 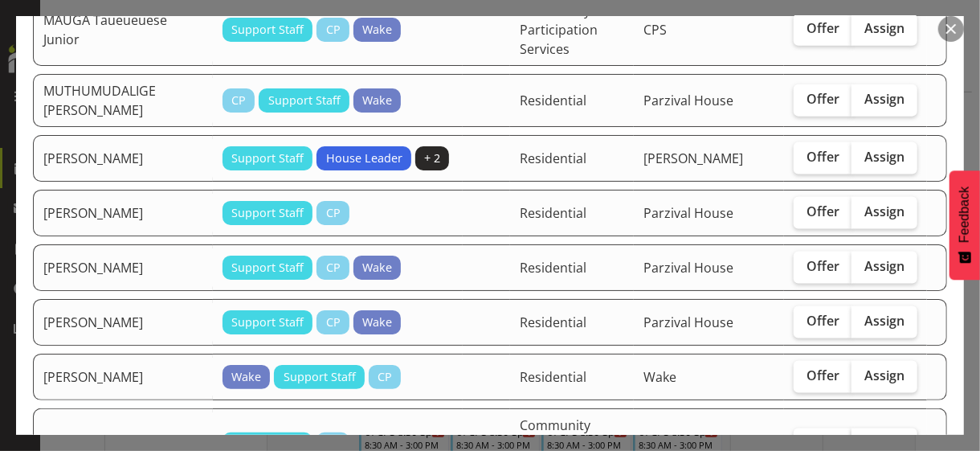 What do you see at coordinates (655, 29) in the screenshot?
I see `span: CPS` at bounding box center [655, 29].